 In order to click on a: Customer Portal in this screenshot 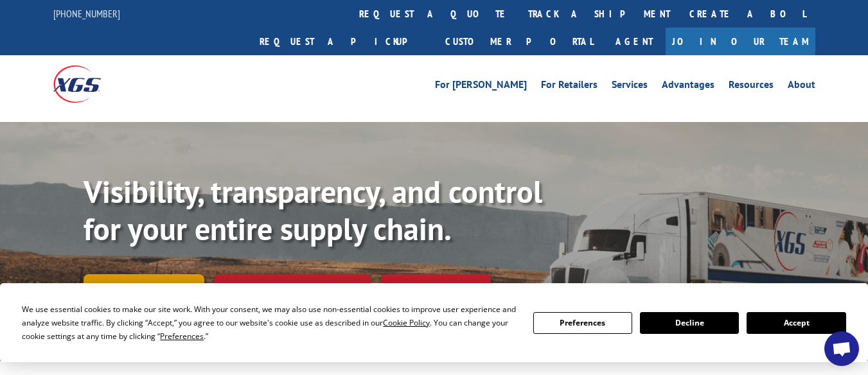, I will do `click(519, 41)`.